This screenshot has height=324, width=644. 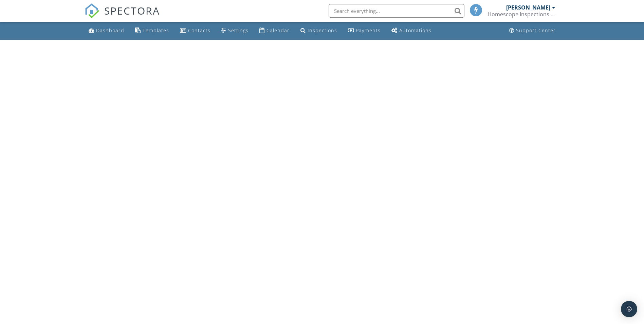 What do you see at coordinates (522, 14) in the screenshot?
I see `div: Homescope Inspections Inc.` at bounding box center [522, 14].